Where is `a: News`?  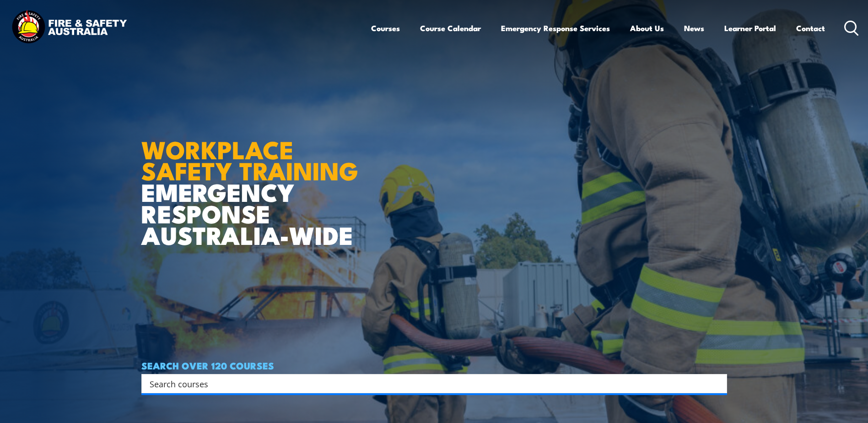
a: News is located at coordinates (694, 28).